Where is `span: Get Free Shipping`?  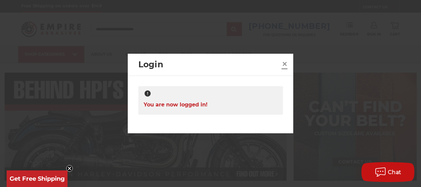 span: Get Free Shipping is located at coordinates (37, 178).